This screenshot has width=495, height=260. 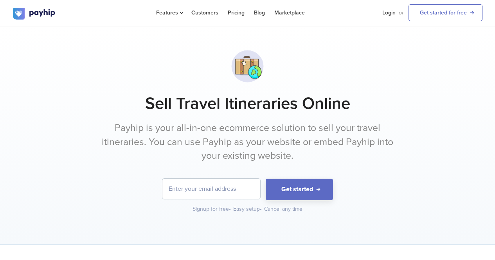 What do you see at coordinates (445, 13) in the screenshot?
I see `a: Get started for free` at bounding box center [445, 13].